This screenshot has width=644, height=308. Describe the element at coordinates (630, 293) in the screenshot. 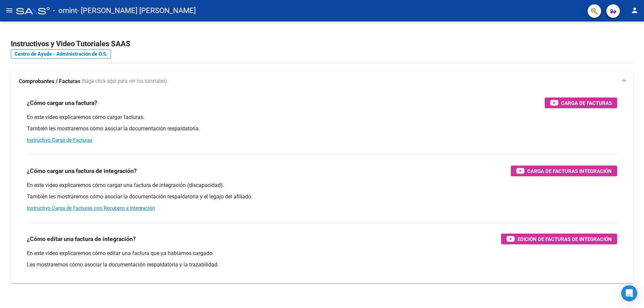

I see `div: Open Intercom Messenger` at that location.